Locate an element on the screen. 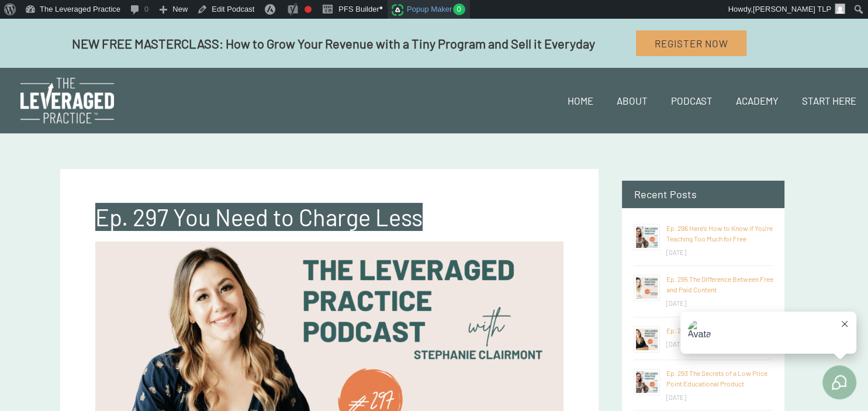 This screenshot has height=411, width=868. a: Start Here is located at coordinates (828, 100).